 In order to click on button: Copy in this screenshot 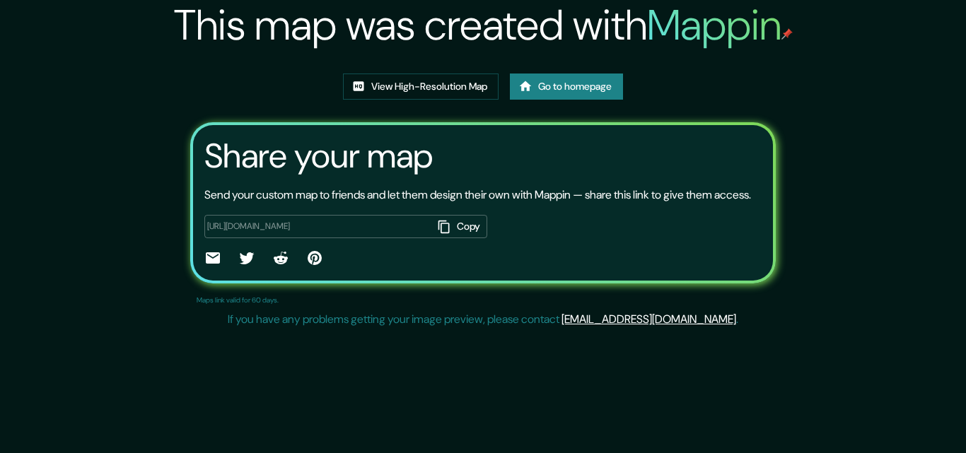, I will do `click(460, 226)`.